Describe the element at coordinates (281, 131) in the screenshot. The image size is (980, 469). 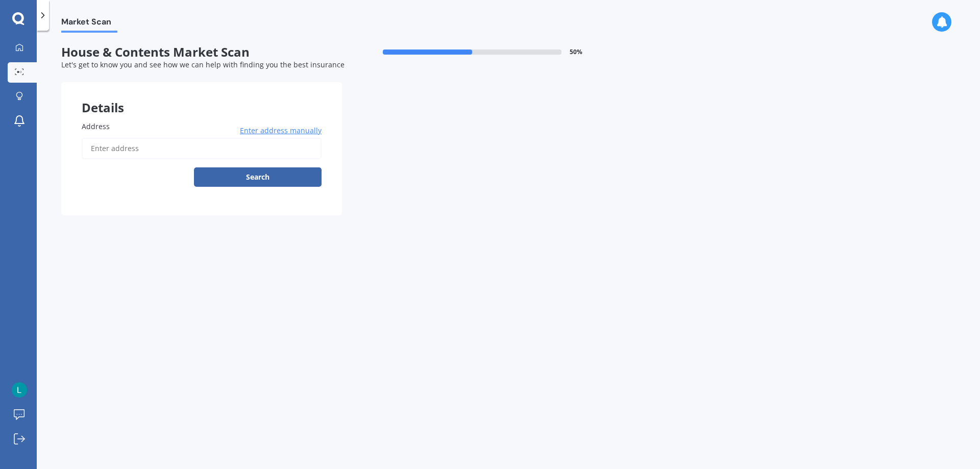
I see `span: Enter address manually` at that location.